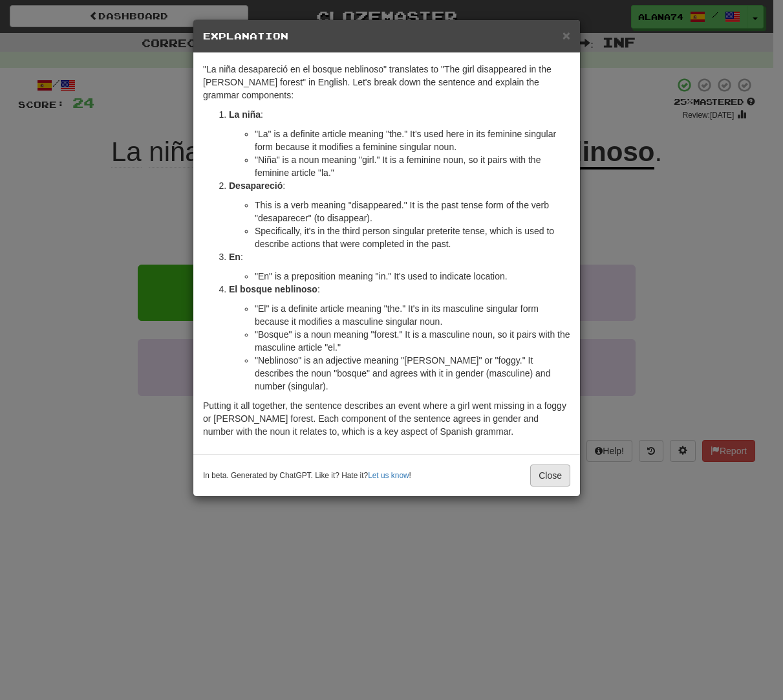 This screenshot has width=783, height=700. Describe the element at coordinates (413, 315) in the screenshot. I see `li: "El" is a definite article meaning "the." It's in its masculine singular form because it modifies...` at that location.